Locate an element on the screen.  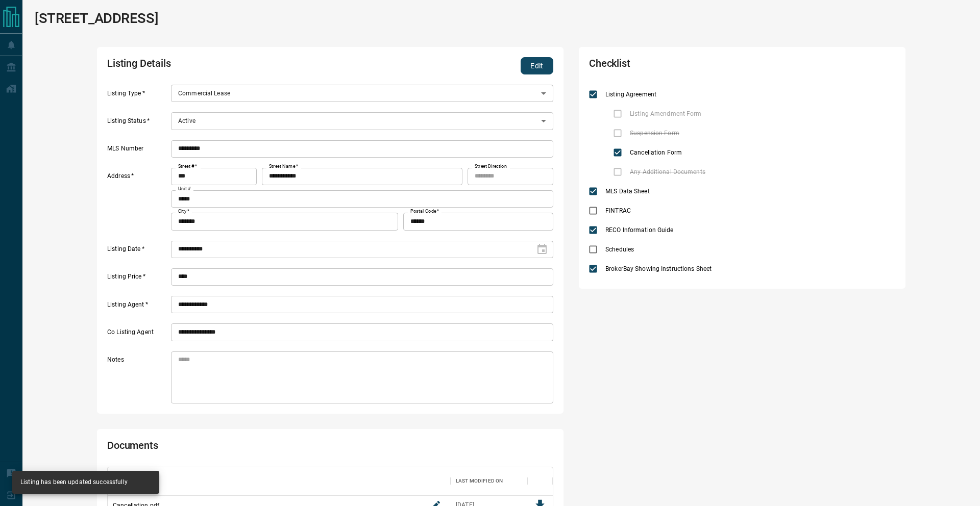
span: Listing Agreement is located at coordinates (631, 95).